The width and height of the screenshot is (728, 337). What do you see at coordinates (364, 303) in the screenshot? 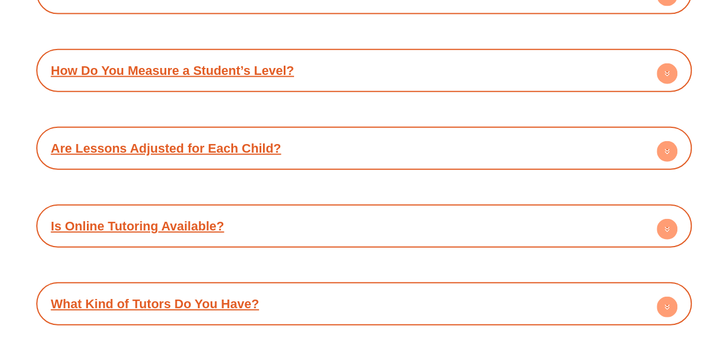
I see `div: What Kind of Tutors Do You Have?` at bounding box center [364, 303].